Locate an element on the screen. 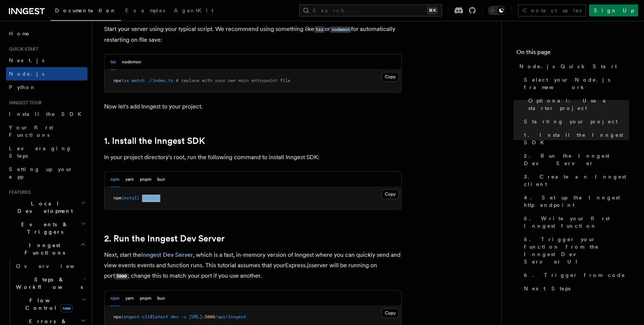 The image size is (644, 325). span: Optional: Use a starter project is located at coordinates (579, 104).